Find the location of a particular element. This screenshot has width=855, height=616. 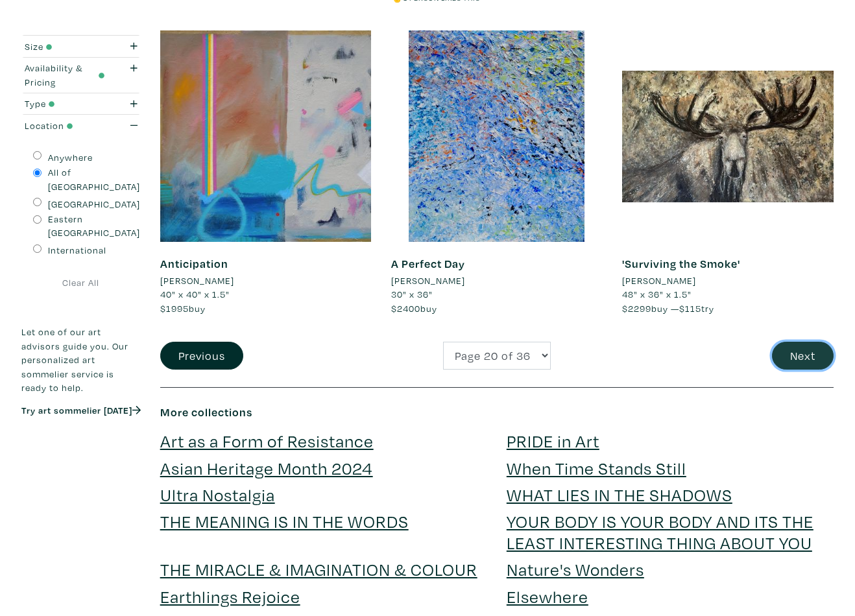

span: 48" x 36" x 1.5" is located at coordinates (657, 294).